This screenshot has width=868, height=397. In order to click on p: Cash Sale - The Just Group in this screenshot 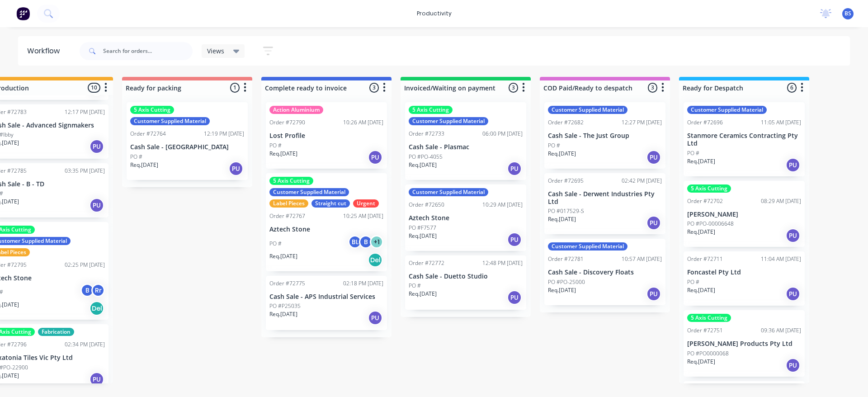, I will do `click(605, 136)`.